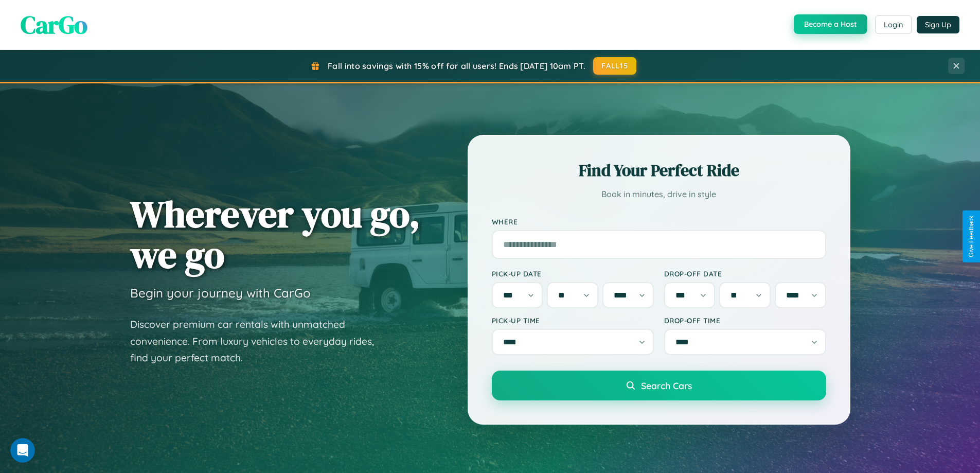 The width and height of the screenshot is (980, 473). Describe the element at coordinates (659, 385) in the screenshot. I see `button: Search Cars` at that location.